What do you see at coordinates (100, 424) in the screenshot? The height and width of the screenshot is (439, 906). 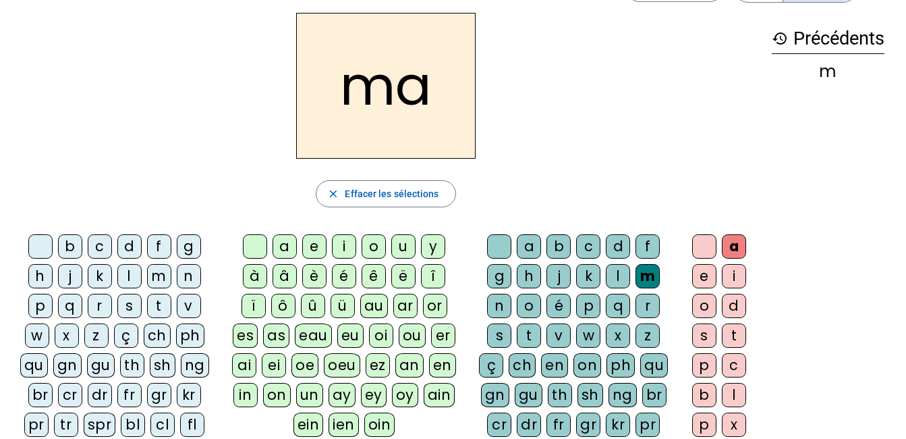 I see `div: spr` at bounding box center [100, 424].